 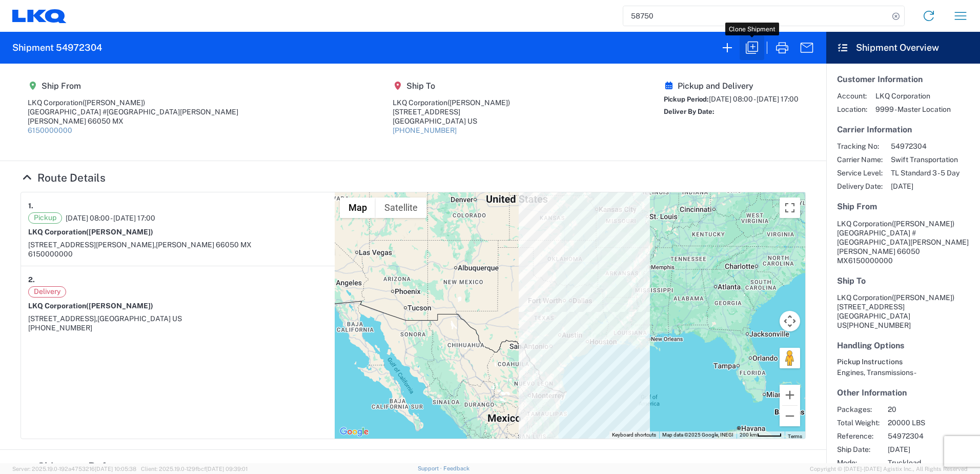 I want to click on span: Swift Transportation, so click(x=925, y=159).